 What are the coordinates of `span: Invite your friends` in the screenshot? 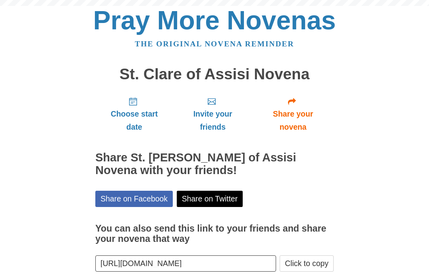 It's located at (212, 121).